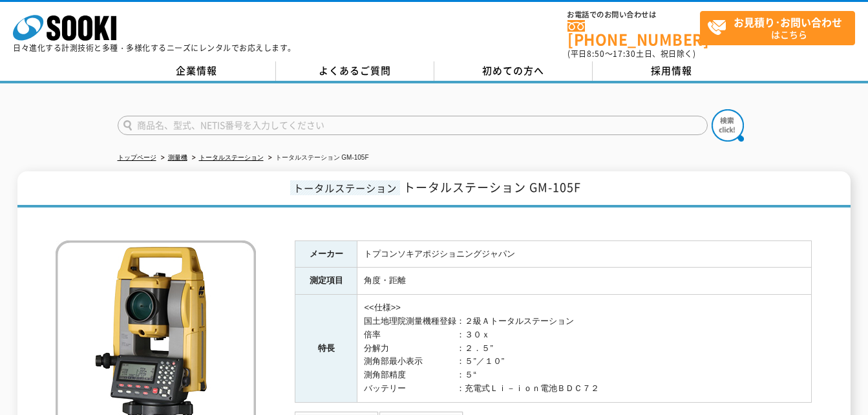 This screenshot has height=415, width=868. What do you see at coordinates (631, 54) in the screenshot?
I see `span: (平日 ～ 土日、祝日除く)` at bounding box center [631, 54].